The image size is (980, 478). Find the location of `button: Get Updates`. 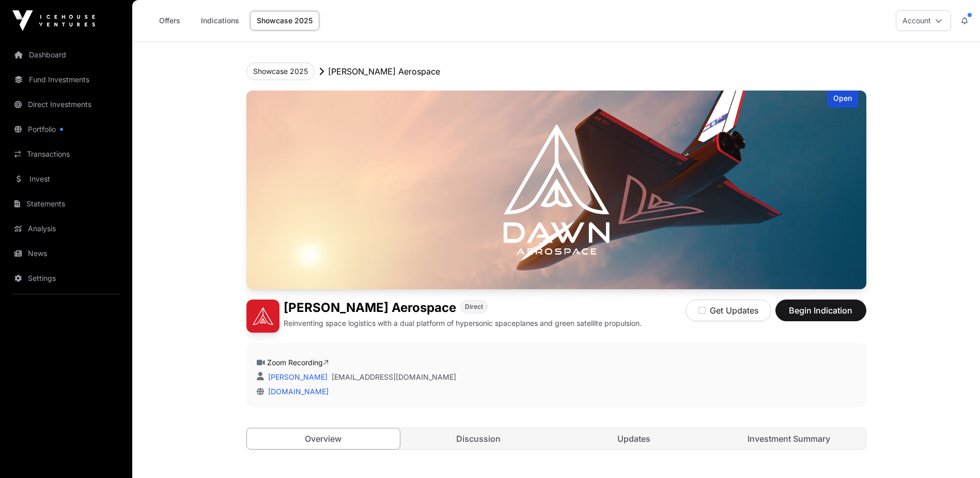

button: Get Updates is located at coordinates (728, 310).